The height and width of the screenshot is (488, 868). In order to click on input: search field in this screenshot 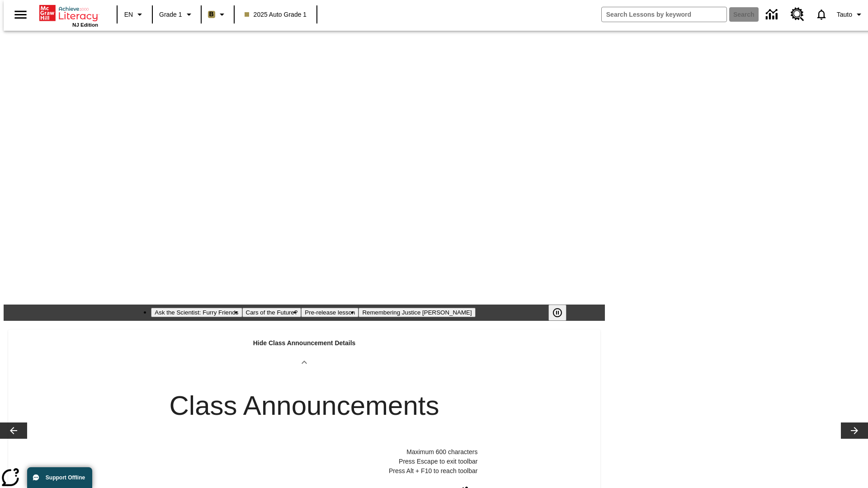, I will do `click(664, 15)`.